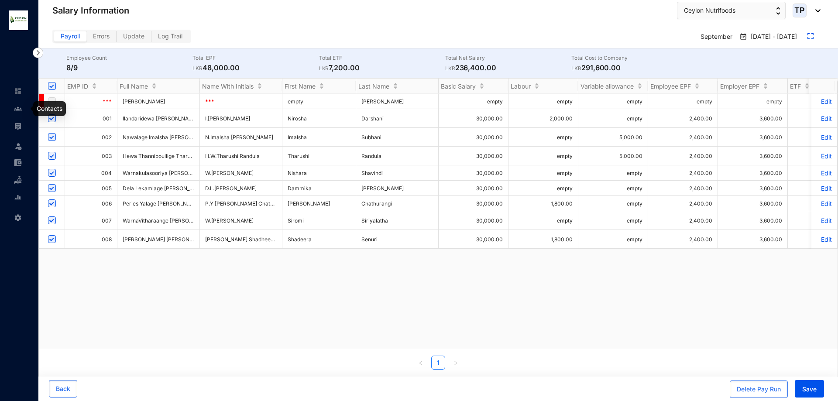 The image size is (838, 401). What do you see at coordinates (759, 389) in the screenshot?
I see `div: Delete Pay Run` at bounding box center [759, 389].